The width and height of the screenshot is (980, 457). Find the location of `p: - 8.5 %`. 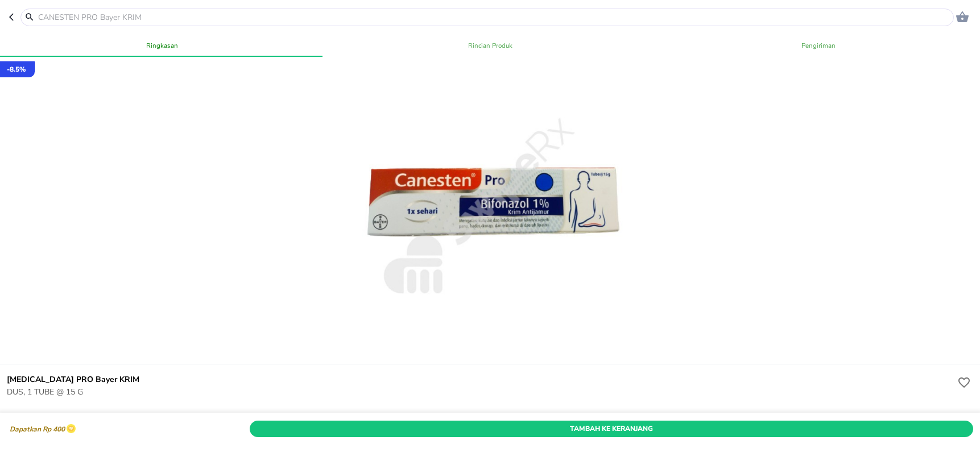

p: - 8.5 % is located at coordinates (16, 69).